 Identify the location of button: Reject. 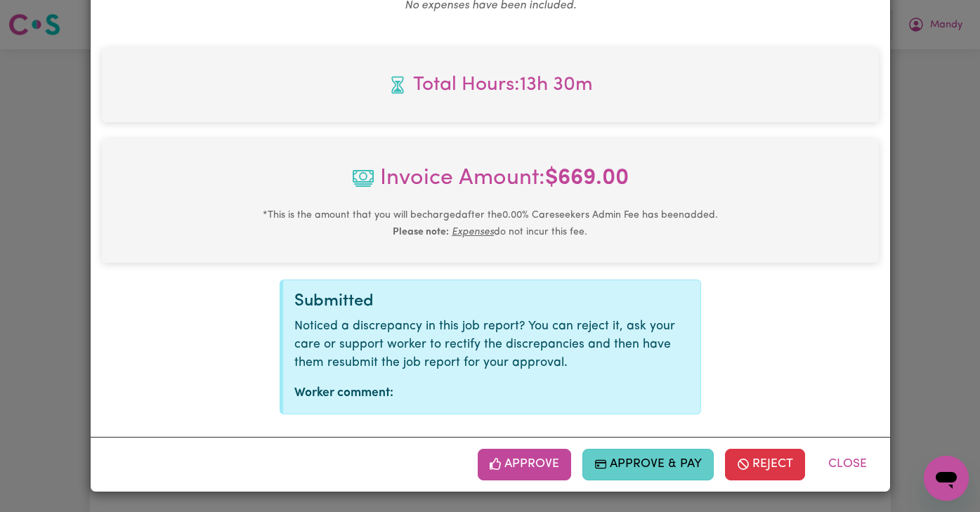
(765, 464).